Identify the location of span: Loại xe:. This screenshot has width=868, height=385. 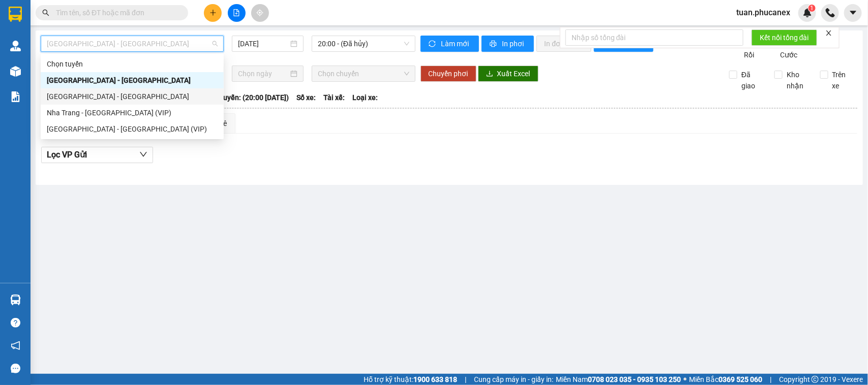
(365, 97).